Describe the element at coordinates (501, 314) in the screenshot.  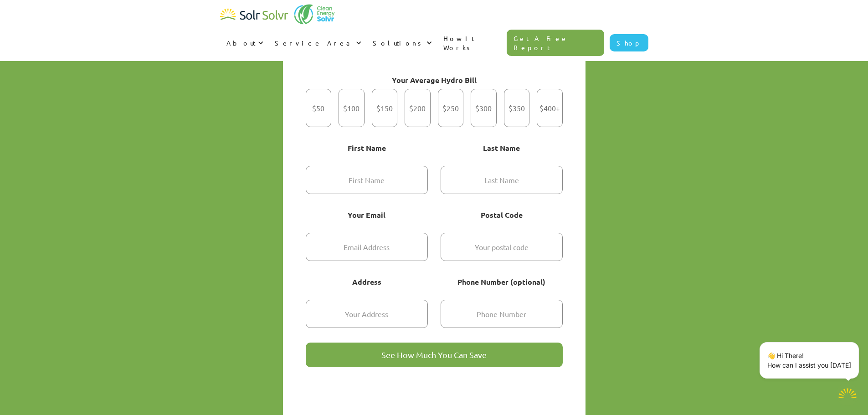
I see `input: Phone Number` at that location.